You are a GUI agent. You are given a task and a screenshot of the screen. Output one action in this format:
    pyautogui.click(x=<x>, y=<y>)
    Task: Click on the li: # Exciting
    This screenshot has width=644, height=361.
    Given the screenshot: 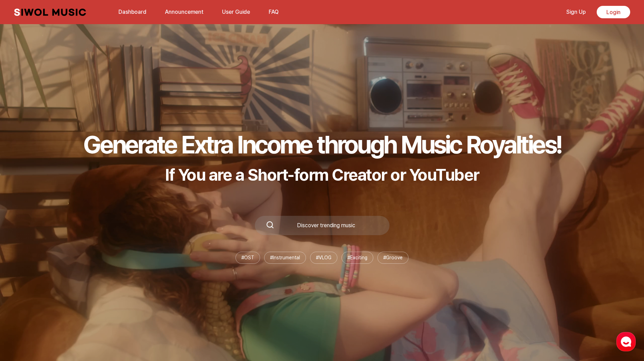 What is the action you would take?
    pyautogui.click(x=357, y=258)
    